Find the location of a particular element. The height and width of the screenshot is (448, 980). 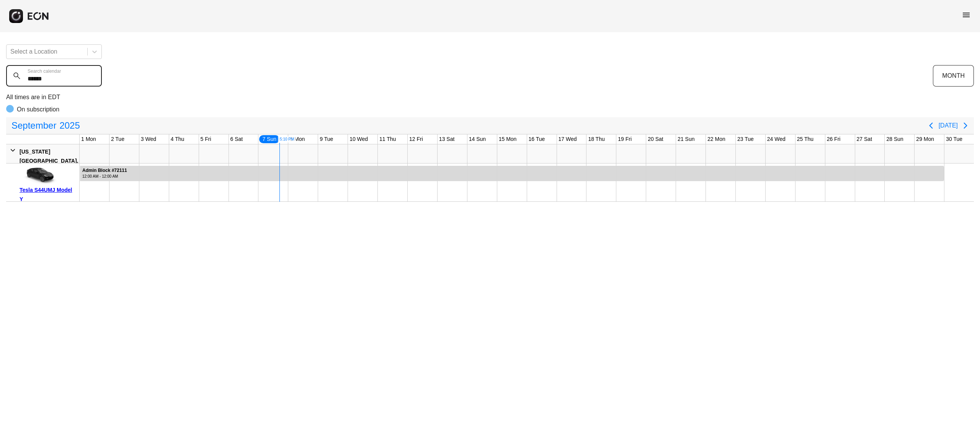

label: Search calendar is located at coordinates (44, 71).